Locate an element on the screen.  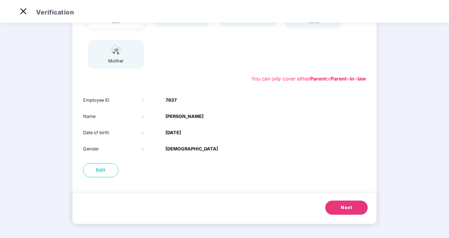
div: Name is located at coordinates (112, 117).